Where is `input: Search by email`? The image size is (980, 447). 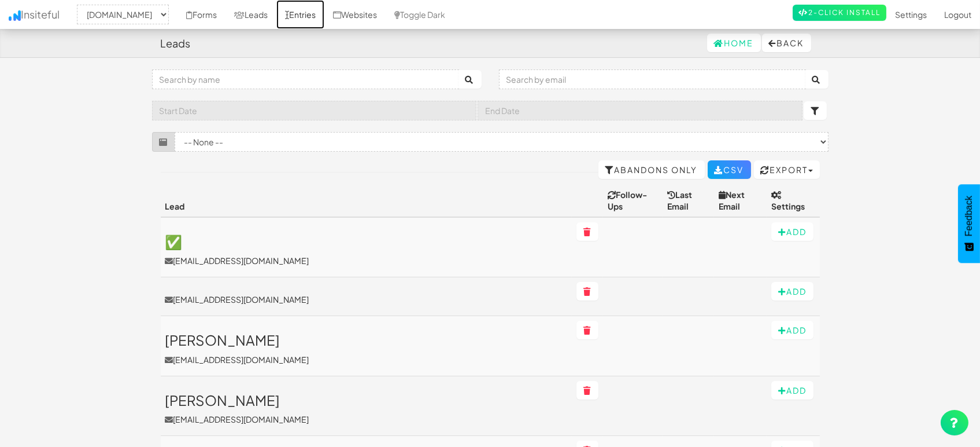 input: Search by email is located at coordinates (653, 79).